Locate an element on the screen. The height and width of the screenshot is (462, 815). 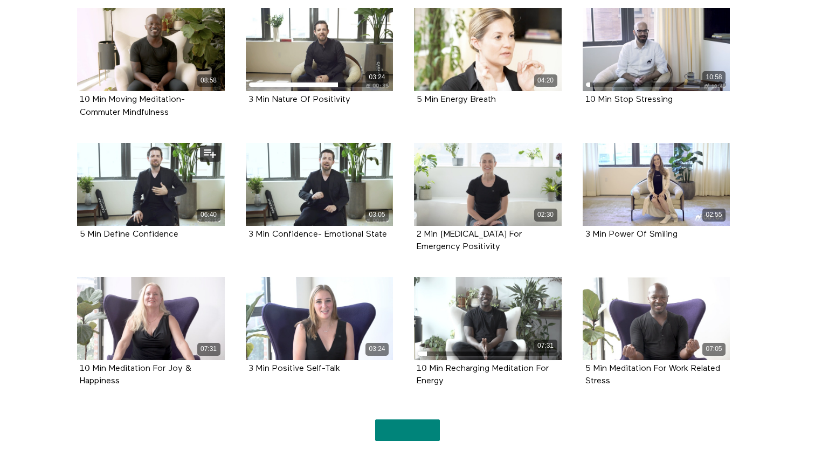
a: 5 Min Define Confidence 06:40 is located at coordinates (151, 184).